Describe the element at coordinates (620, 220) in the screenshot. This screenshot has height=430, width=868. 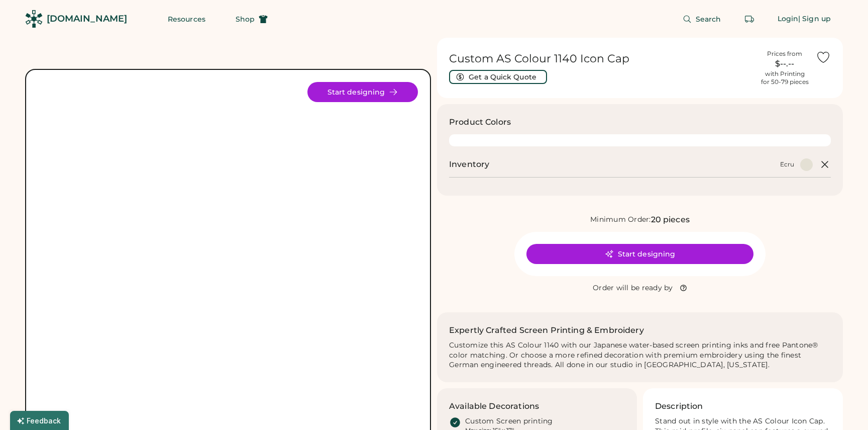
I see `div: Minimum Order:` at that location.